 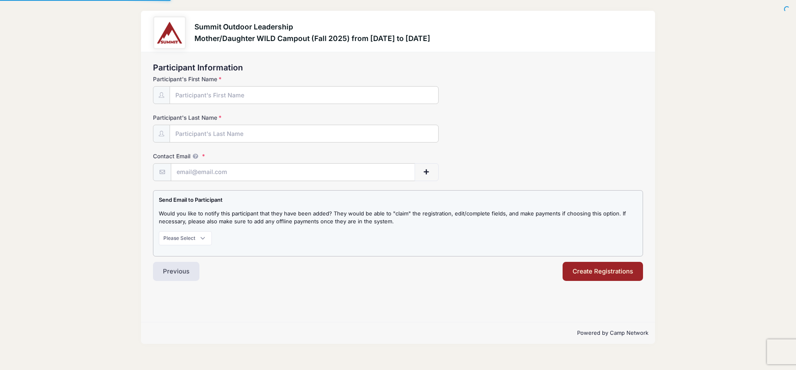 What do you see at coordinates (603, 272) in the screenshot?
I see `button: Create Registrations` at bounding box center [603, 272].